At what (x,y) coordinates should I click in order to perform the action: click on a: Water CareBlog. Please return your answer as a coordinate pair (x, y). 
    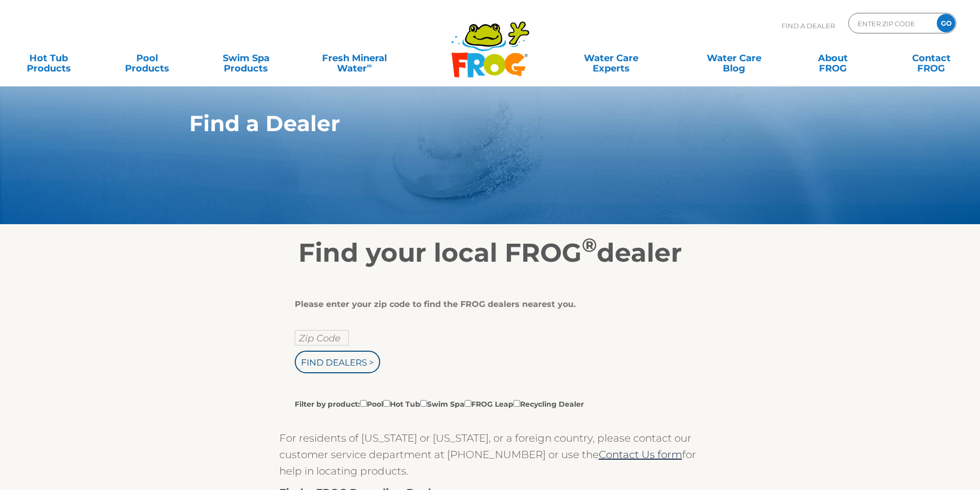
    Looking at the image, I should click on (734, 58).